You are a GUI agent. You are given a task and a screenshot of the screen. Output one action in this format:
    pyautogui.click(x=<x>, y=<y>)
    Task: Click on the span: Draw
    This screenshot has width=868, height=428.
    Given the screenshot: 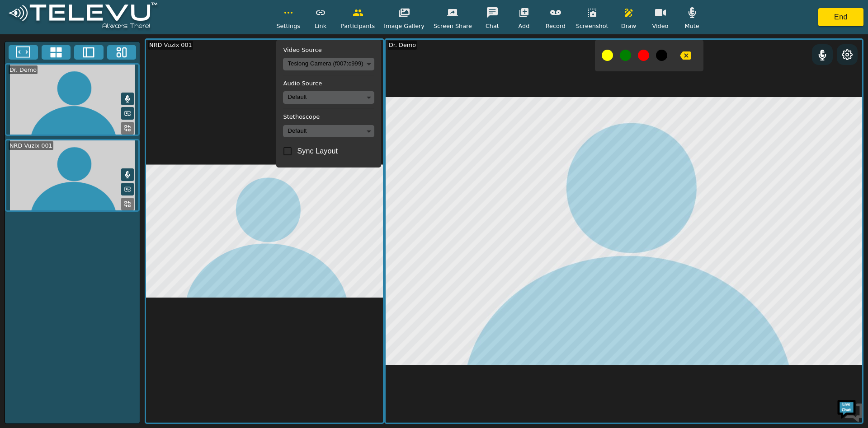 What is the action you would take?
    pyautogui.click(x=628, y=26)
    